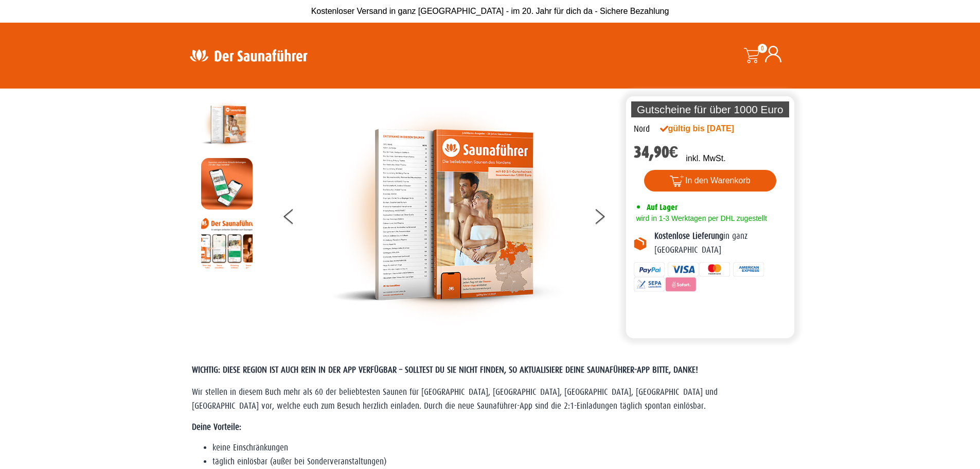 This screenshot has height=469, width=980. What do you see at coordinates (711, 109) in the screenshot?
I see `p: Gutscheine für über 1000 Euro` at bounding box center [711, 109].